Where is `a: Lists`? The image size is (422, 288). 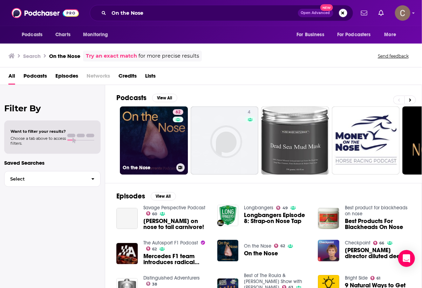
a: Lists is located at coordinates (150, 77).